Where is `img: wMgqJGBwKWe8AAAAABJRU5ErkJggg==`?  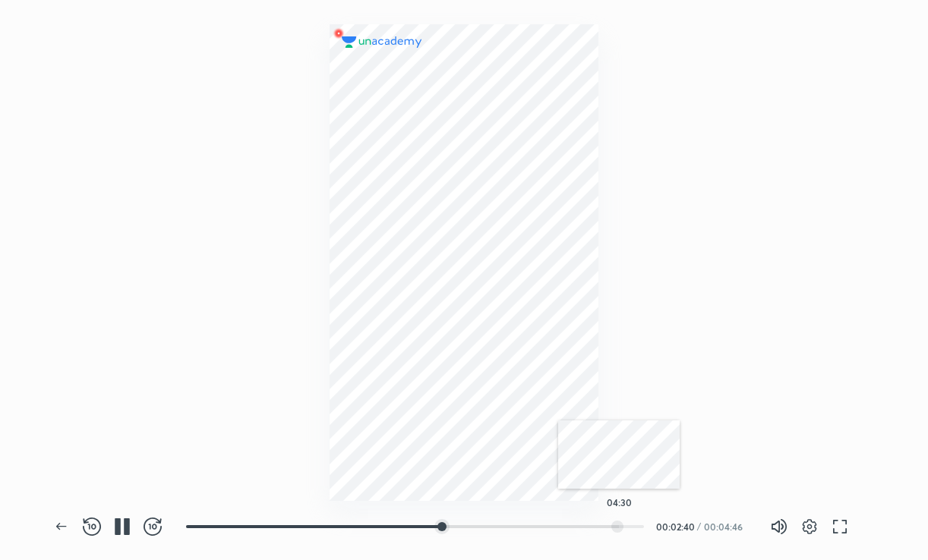 img: wMgqJGBwKWe8AAAAABJRU5ErkJggg== is located at coordinates (338, 33).